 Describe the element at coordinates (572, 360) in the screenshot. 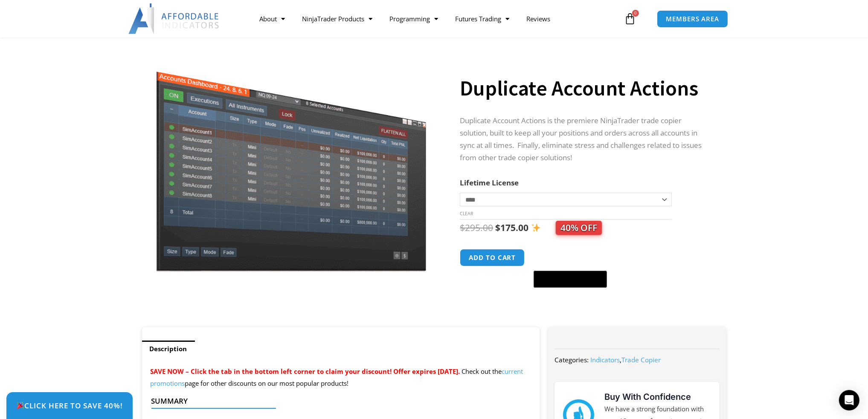

I see `span: Categories:` at that location.